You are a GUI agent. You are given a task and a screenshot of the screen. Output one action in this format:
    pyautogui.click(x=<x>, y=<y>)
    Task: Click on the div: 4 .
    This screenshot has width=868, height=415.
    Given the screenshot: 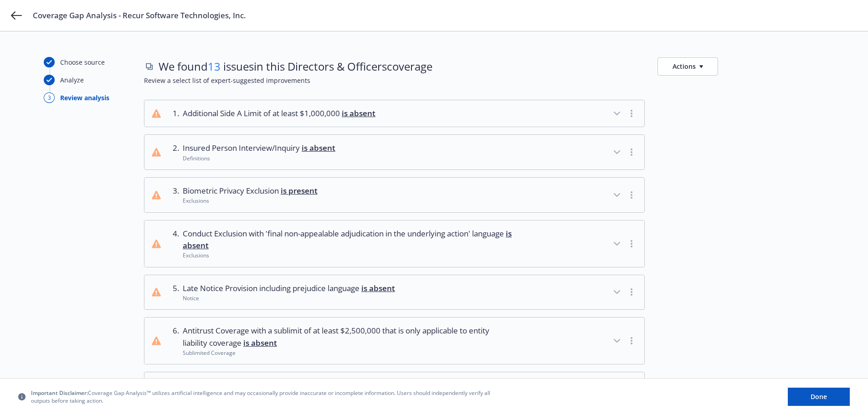 What is the action you would take?
    pyautogui.click(x=174, y=244)
    